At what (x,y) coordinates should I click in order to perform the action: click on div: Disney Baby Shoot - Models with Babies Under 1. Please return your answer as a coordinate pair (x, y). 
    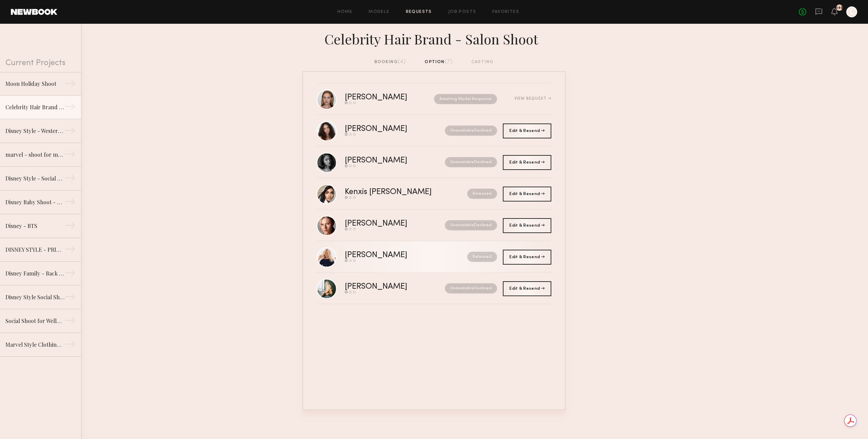
    Looking at the image, I should click on (35, 202).